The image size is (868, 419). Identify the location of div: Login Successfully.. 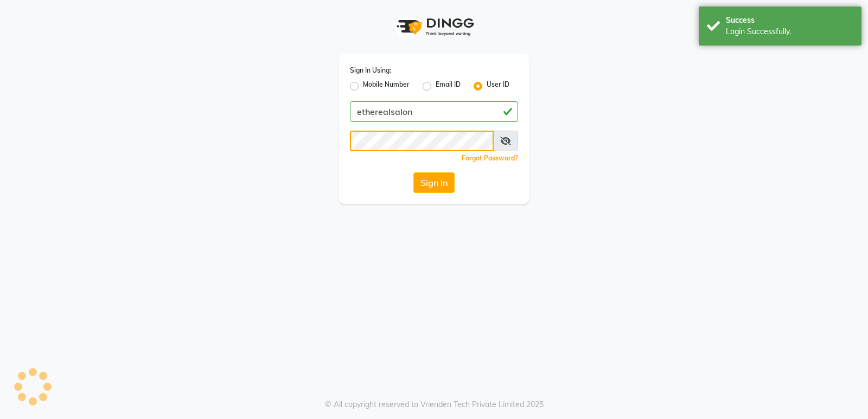
(790, 31).